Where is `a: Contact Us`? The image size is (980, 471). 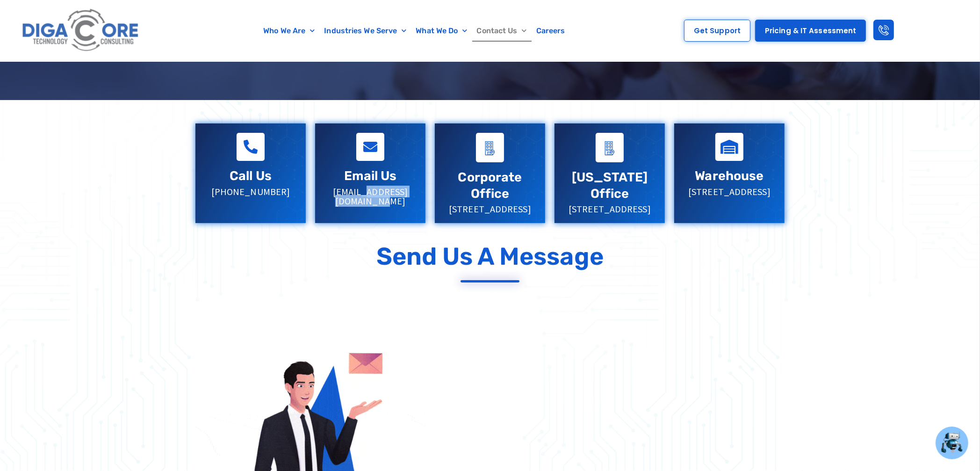 a: Contact Us is located at coordinates (502, 31).